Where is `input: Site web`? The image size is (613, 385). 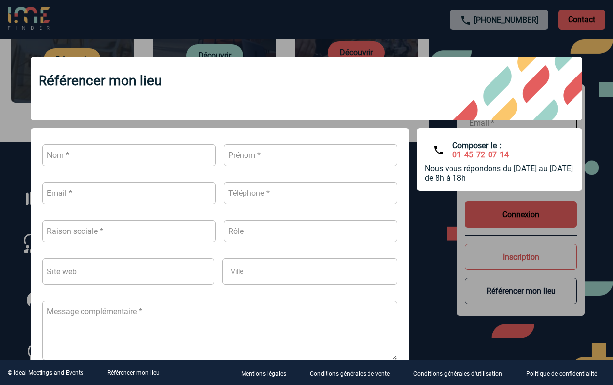
input: Site web is located at coordinates (128, 271).